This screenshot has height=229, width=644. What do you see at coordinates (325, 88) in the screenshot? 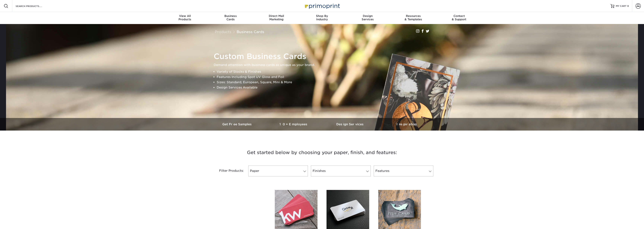
I see `li: Design Services Available` at bounding box center [325, 88].